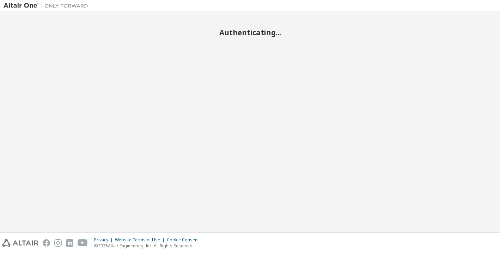 Image resolution: width=500 pixels, height=253 pixels. Describe the element at coordinates (250, 32) in the screenshot. I see `h2: Authenticating...` at that location.